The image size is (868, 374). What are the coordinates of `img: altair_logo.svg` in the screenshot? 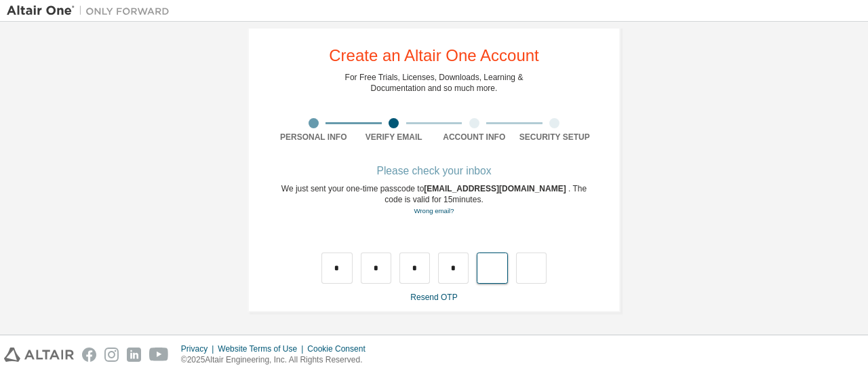 It's located at (38, 355).